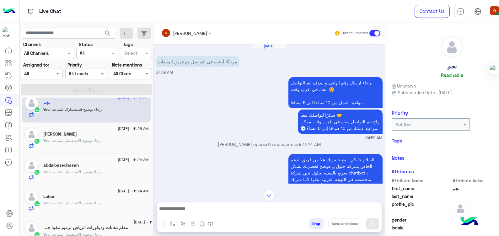  What do you see at coordinates (183, 224) in the screenshot?
I see `img: Trigger scenario` at bounding box center [183, 224].